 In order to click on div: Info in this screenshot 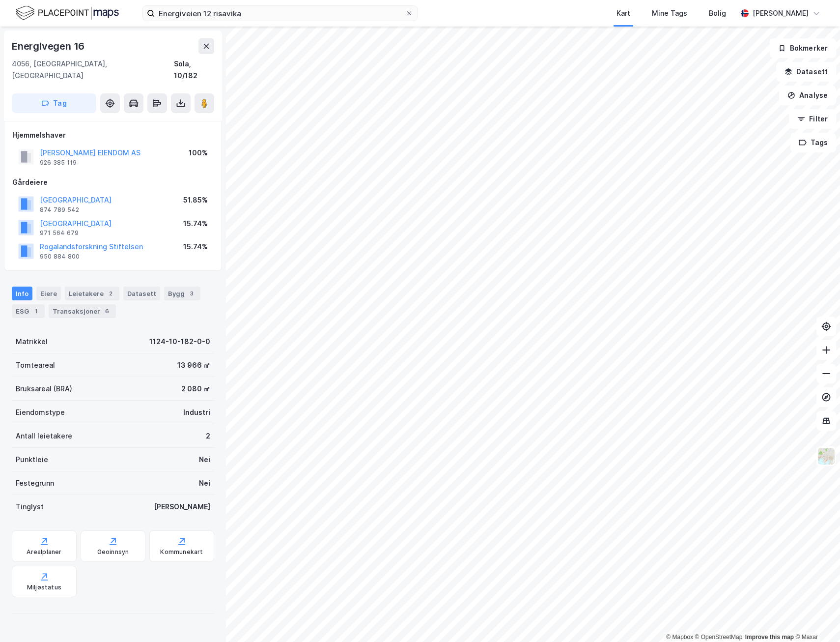, I will do `click(22, 293)`.